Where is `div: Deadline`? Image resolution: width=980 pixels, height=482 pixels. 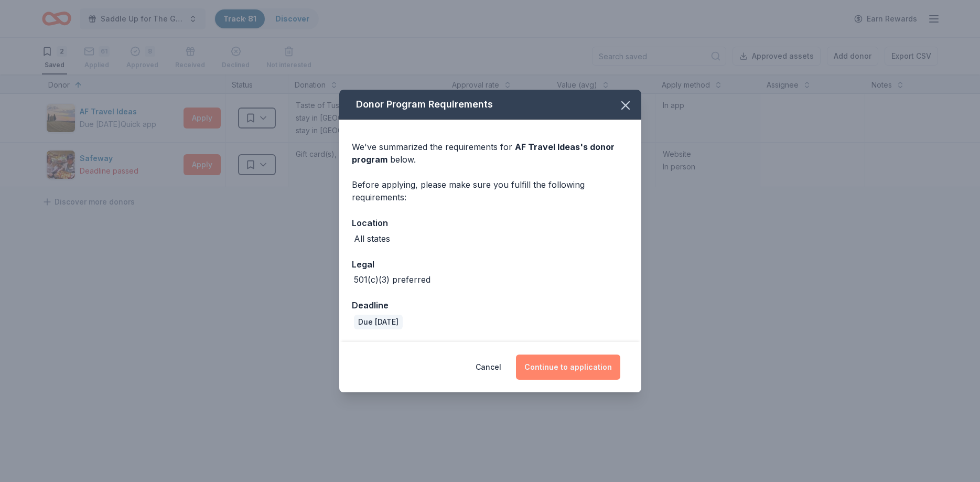
div: Deadline is located at coordinates (490, 306).